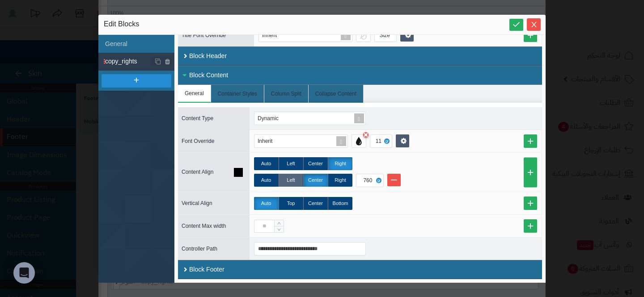 Image resolution: width=644 pixels, height=297 pixels. What do you see at coordinates (533, 24) in the screenshot?
I see `button: Close` at bounding box center [533, 24].